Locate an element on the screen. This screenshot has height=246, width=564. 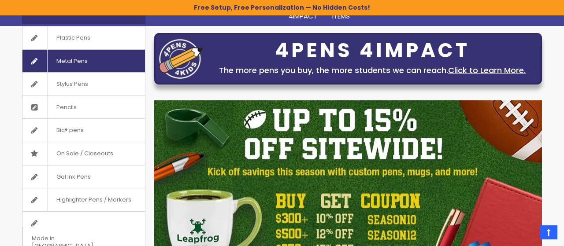
div: 4PENS 4IMPACT is located at coordinates (372, 51).